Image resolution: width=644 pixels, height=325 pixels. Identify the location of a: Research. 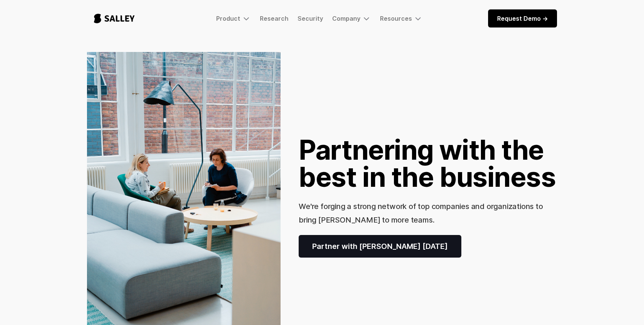
(274, 18).